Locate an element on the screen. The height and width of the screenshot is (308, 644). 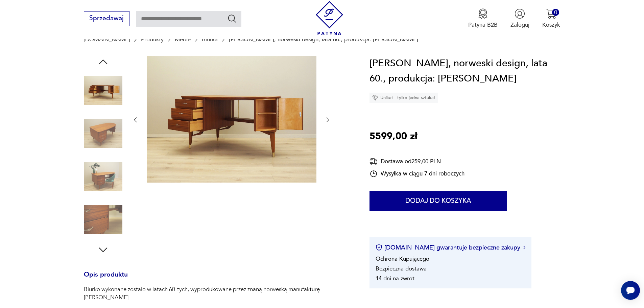
li: 14 dni na zwrot is located at coordinates (395, 278).